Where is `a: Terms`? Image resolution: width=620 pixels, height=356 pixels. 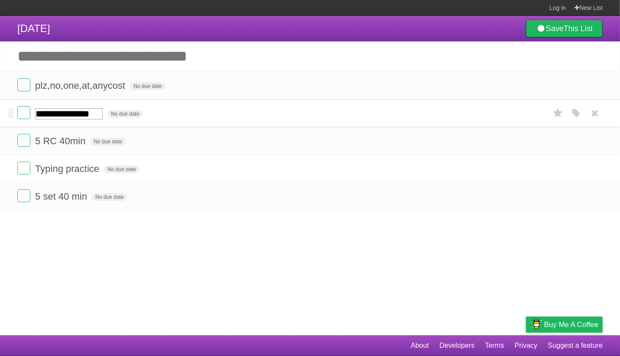 a: Terms is located at coordinates (494, 346).